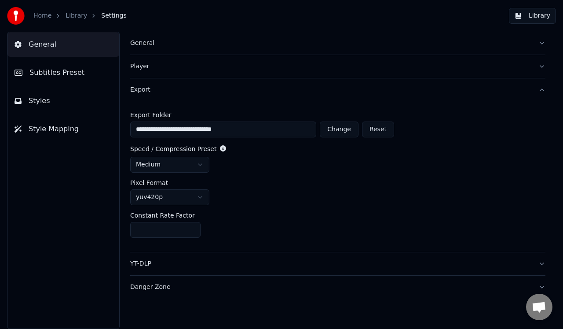 The image size is (563, 329). Describe the element at coordinates (39, 101) in the screenshot. I see `span: Styles` at that location.